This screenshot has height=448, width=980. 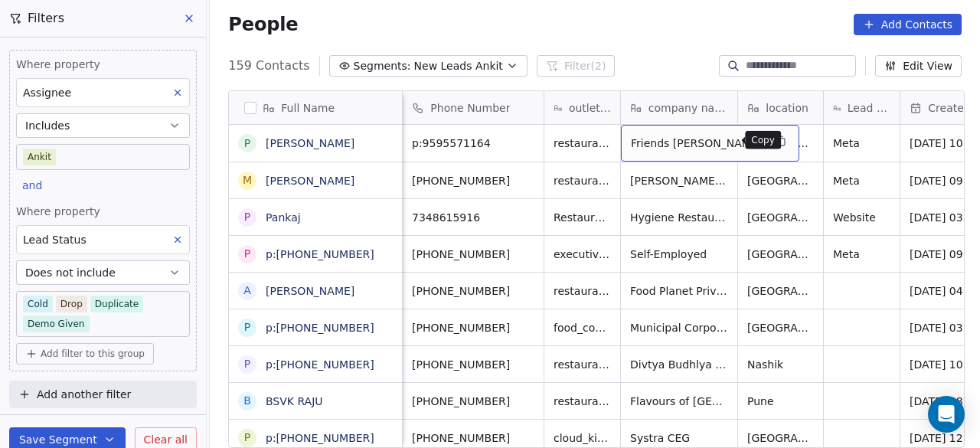 I want to click on span: Website, so click(x=862, y=218).